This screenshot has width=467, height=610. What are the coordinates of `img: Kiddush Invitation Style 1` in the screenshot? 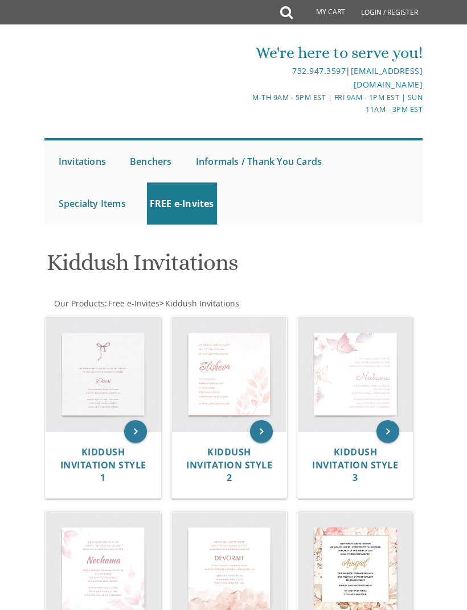 It's located at (103, 374).